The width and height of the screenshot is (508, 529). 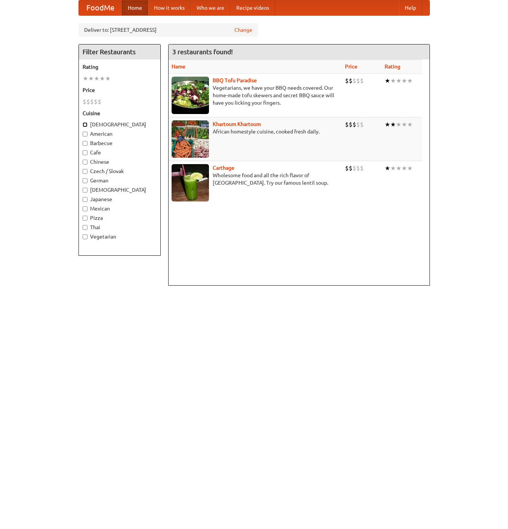 What do you see at coordinates (120, 113) in the screenshot?
I see `h5: Cuisine` at bounding box center [120, 113].